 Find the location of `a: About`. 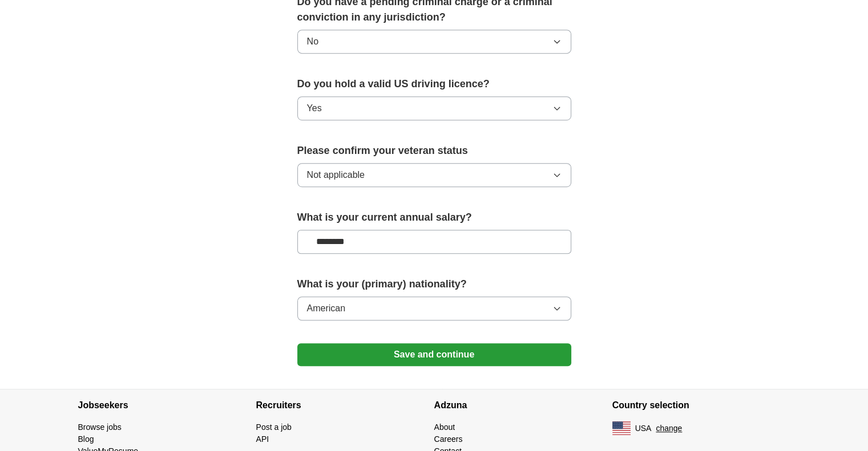

a: About is located at coordinates (445, 427).